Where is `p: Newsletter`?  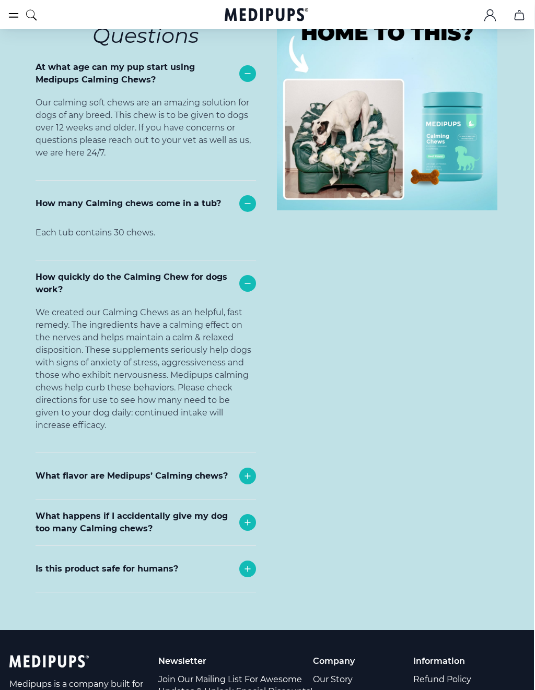 p: Newsletter is located at coordinates (236, 661).